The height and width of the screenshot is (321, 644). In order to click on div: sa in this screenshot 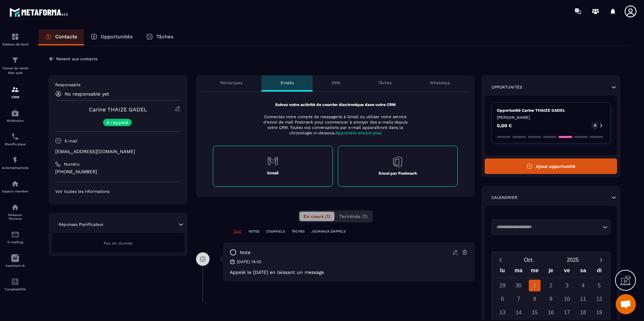, I will do `click(583, 272)`.